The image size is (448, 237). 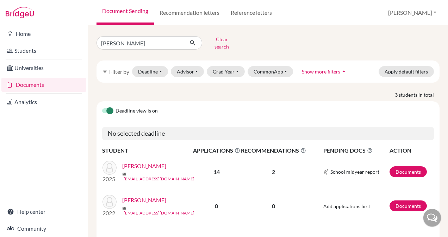 I want to click on button: Grad Year, so click(x=226, y=72).